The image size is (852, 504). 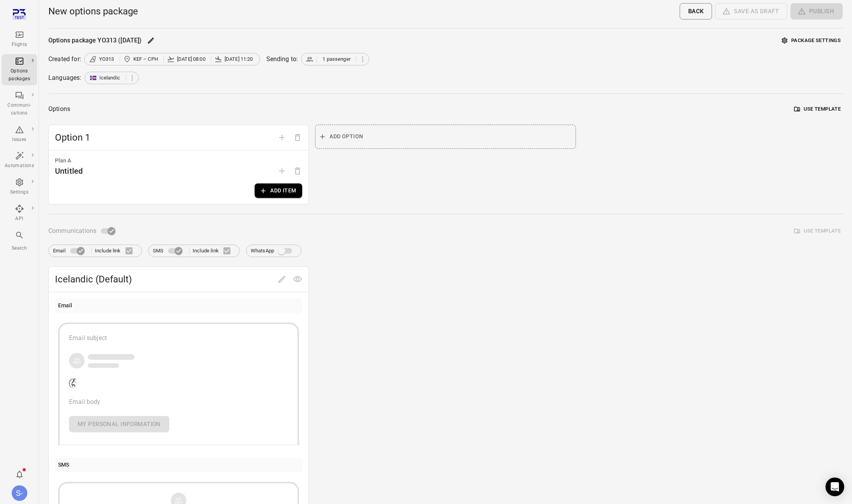 What do you see at coordinates (279, 190) in the screenshot?
I see `button: Add item` at bounding box center [279, 190].